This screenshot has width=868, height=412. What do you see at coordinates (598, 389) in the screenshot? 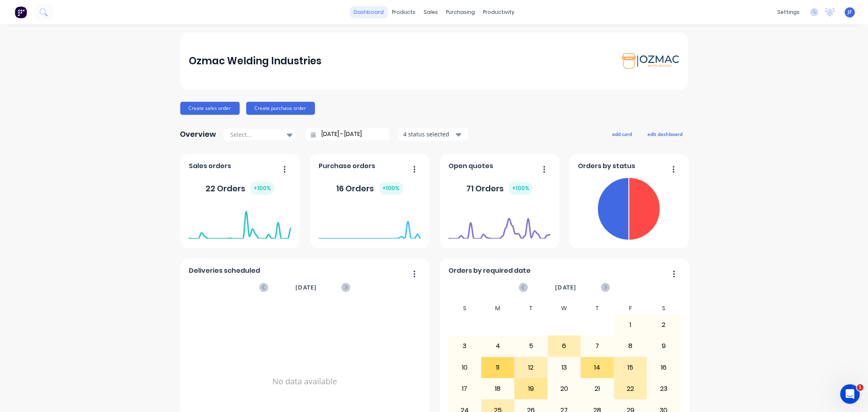
I see `div: 21` at bounding box center [598, 389].